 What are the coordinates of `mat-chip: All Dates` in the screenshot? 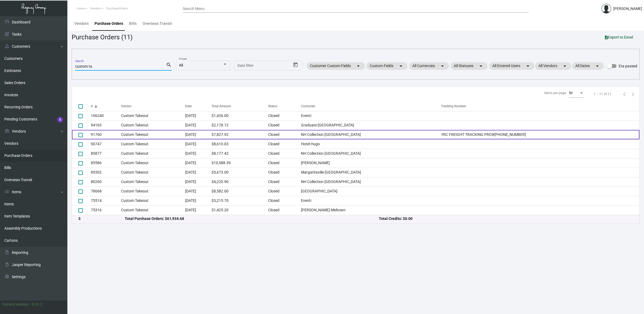 It's located at (588, 66).